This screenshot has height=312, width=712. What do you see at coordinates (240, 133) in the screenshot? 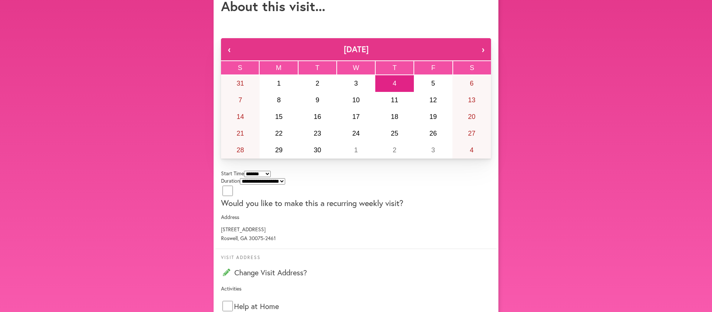
I see `abbr: September 21, 2025` at bounding box center [240, 133].